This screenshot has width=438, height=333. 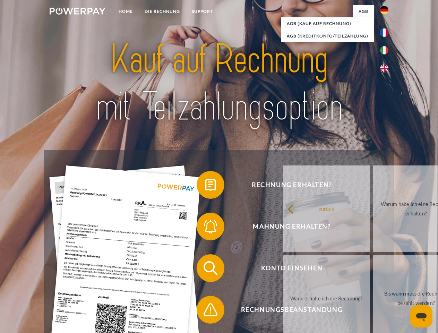 What do you see at coordinates (287, 227) in the screenshot?
I see `button: Mahnung erhalten?` at bounding box center [287, 227].